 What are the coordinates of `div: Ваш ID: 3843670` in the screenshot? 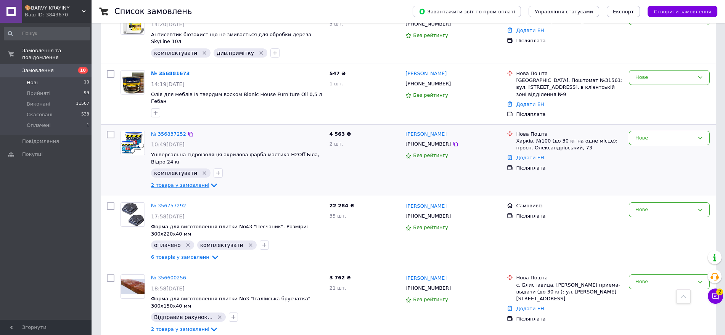 It's located at (58, 15).